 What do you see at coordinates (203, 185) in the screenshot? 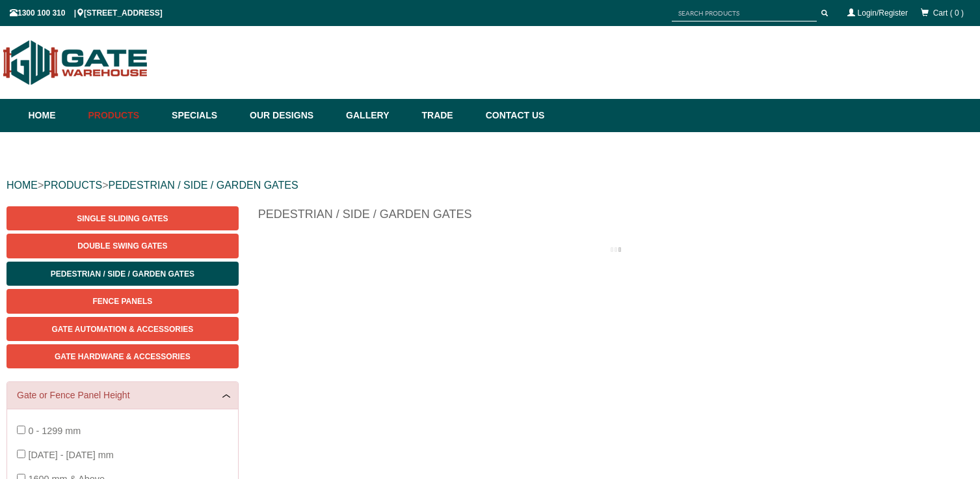
I see `a: PEDESTRIAN / SIDE / GARDEN GATES` at bounding box center [203, 185].